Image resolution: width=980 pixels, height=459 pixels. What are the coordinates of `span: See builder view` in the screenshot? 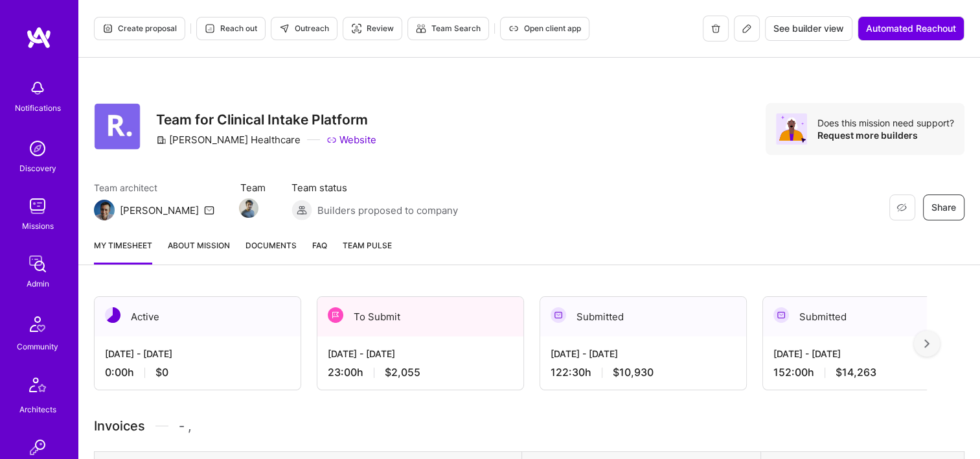 It's located at (808, 28).